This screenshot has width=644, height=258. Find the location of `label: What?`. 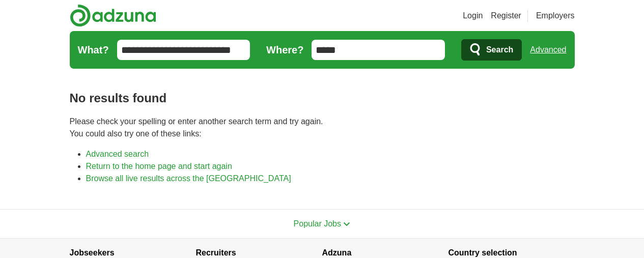

label: What? is located at coordinates (93, 50).